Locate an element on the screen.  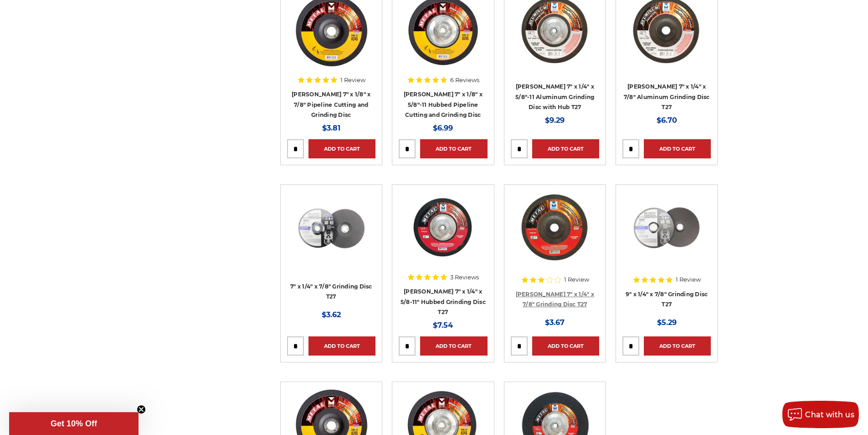
a: High-performance Black Hawk T27 9" grinding wheel designed for metal and stainless steel surfaces. is located at coordinates (667, 235).